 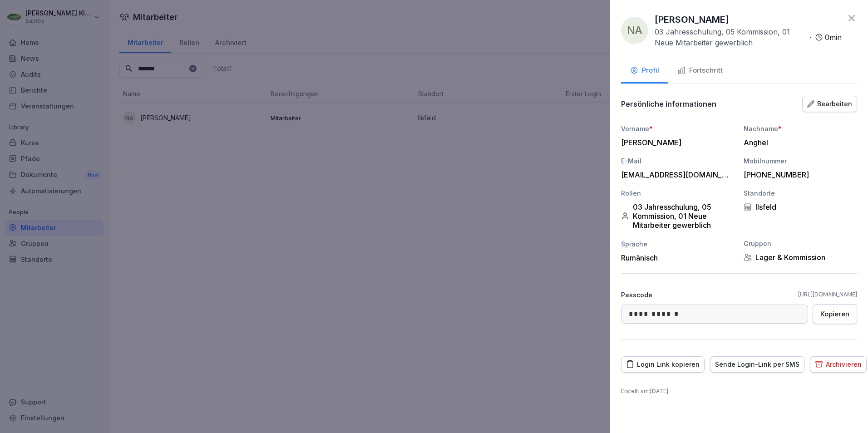 I want to click on button: Archivieren, so click(x=838, y=364).